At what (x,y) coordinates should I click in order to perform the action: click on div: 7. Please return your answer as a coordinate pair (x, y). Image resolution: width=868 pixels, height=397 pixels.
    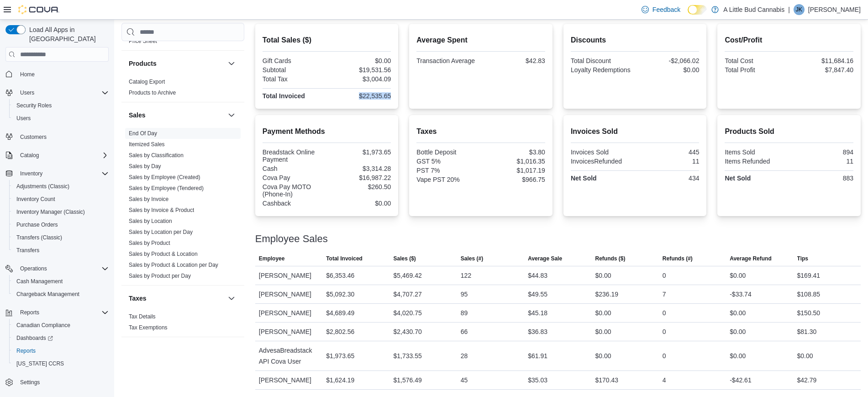
    Looking at the image, I should click on (664, 294).